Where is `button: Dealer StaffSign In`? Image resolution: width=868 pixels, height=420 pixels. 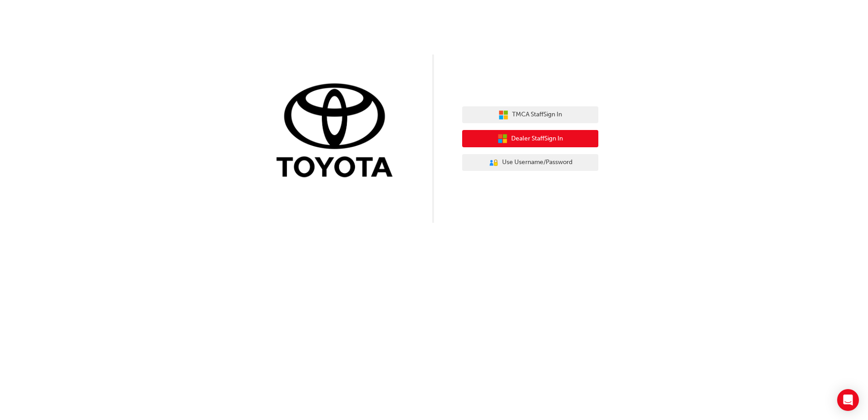
button: Dealer StaffSign In is located at coordinates (530, 139).